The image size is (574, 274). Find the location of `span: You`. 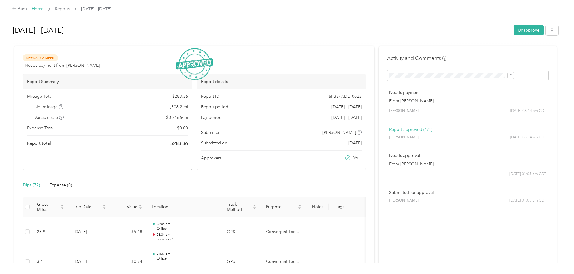

span: You is located at coordinates (357, 158).